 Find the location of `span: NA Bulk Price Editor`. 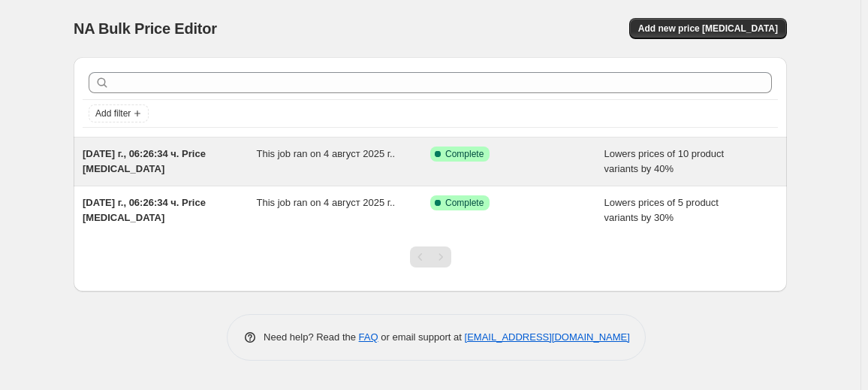

span: NA Bulk Price Editor is located at coordinates (145, 29).